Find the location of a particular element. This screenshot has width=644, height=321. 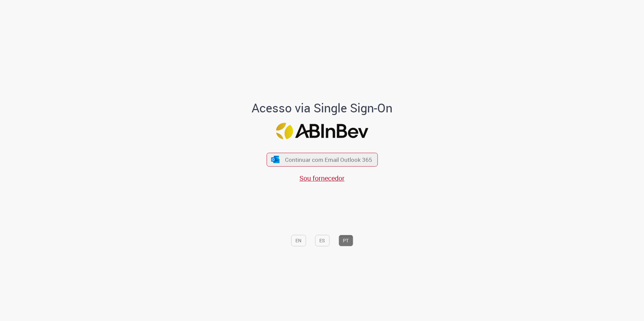

button: PT is located at coordinates (346, 241).